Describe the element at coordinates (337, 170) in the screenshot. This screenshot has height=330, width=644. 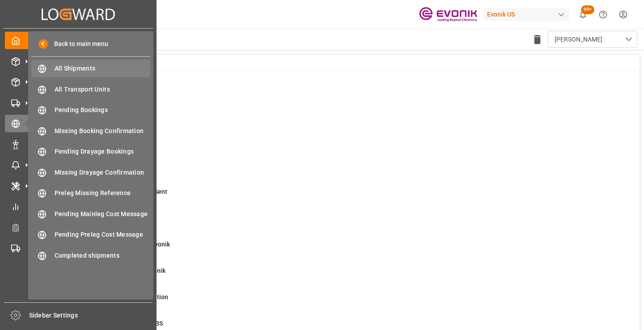
I see `a: 13ETA > 10 Days , No ATA EnteredShipment` at that location.